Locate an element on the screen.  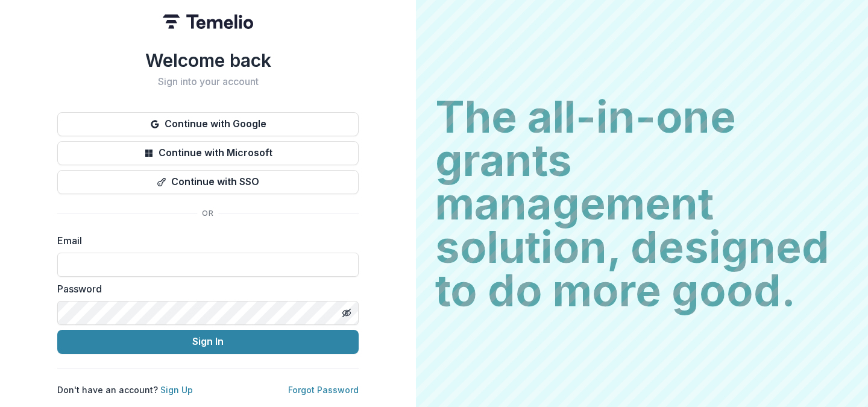
h1: Welcome back is located at coordinates (208, 60).